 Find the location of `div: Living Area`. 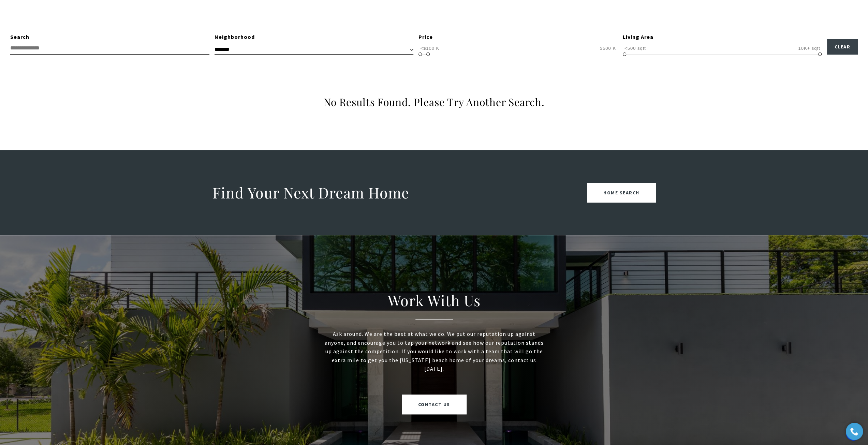

div: Living Area is located at coordinates (722, 37).